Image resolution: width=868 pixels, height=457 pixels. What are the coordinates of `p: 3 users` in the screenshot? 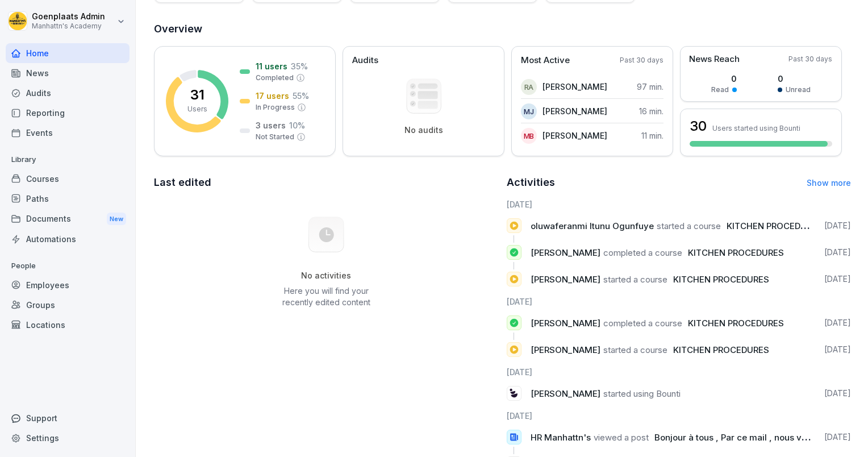 It's located at (270, 125).